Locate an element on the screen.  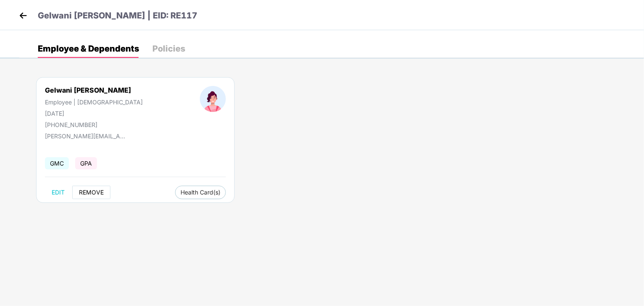
span: GMC is located at coordinates (56, 163).